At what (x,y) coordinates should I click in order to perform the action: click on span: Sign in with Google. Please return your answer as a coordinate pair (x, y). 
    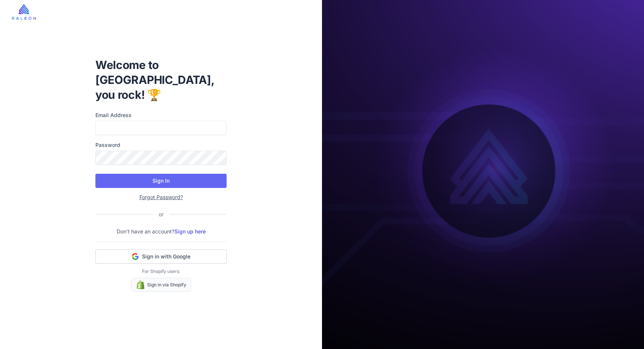
    Looking at the image, I should click on (166, 257).